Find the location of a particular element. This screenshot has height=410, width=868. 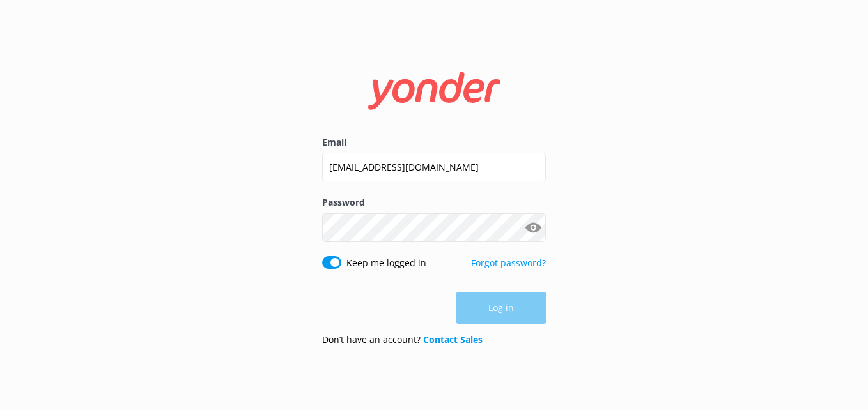

label: Email is located at coordinates (434, 142).